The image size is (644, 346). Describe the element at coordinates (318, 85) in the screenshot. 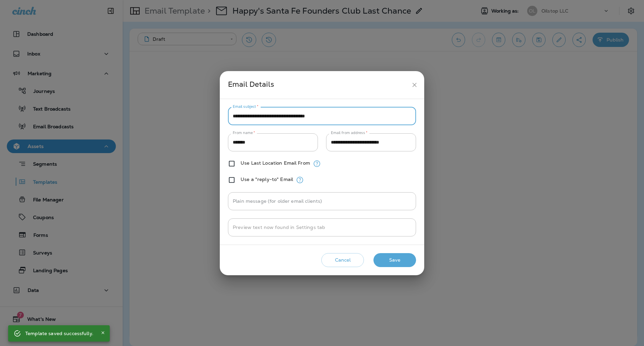

I see `div: Email Details` at that location.